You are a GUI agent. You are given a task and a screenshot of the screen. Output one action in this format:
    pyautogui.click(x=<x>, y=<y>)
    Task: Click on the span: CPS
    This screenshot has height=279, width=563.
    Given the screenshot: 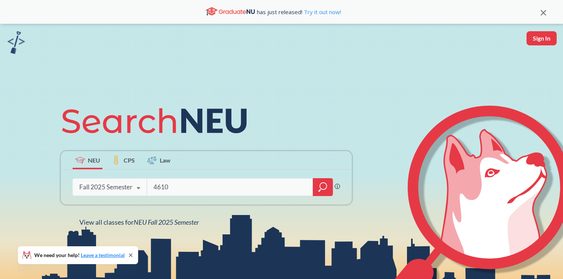 What is the action you would take?
    pyautogui.click(x=129, y=160)
    